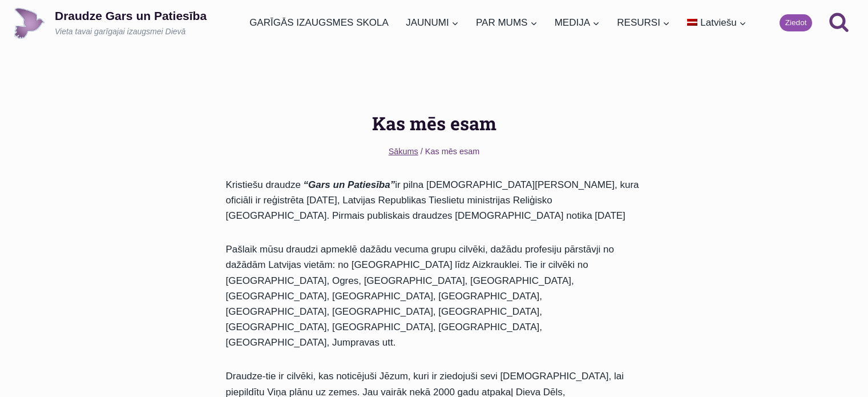 This screenshot has height=397, width=868. I want to click on span: JAUNUMI, so click(432, 22).